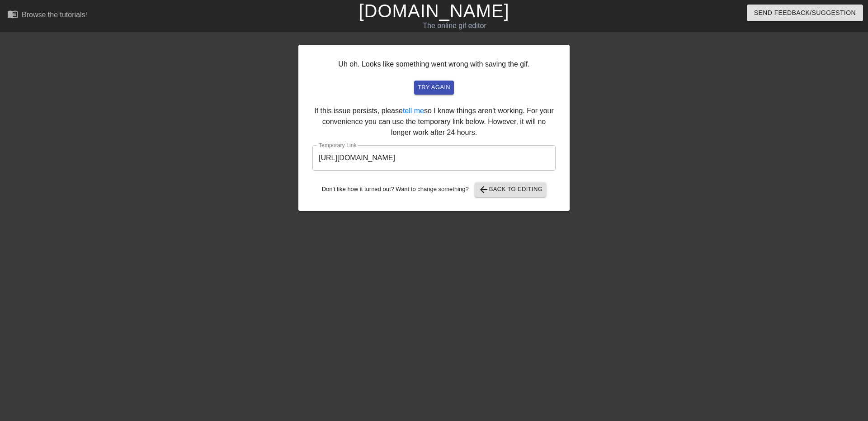  I want to click on span: menu_book, so click(13, 14).